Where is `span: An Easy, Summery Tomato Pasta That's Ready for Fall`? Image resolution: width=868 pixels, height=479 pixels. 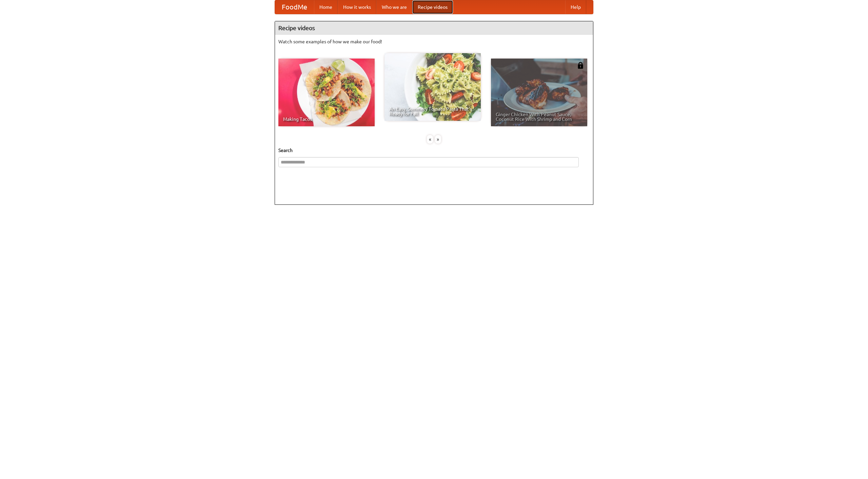
span: An Easy, Summery Tomato Pasta That's Ready for Fall is located at coordinates (433, 111).